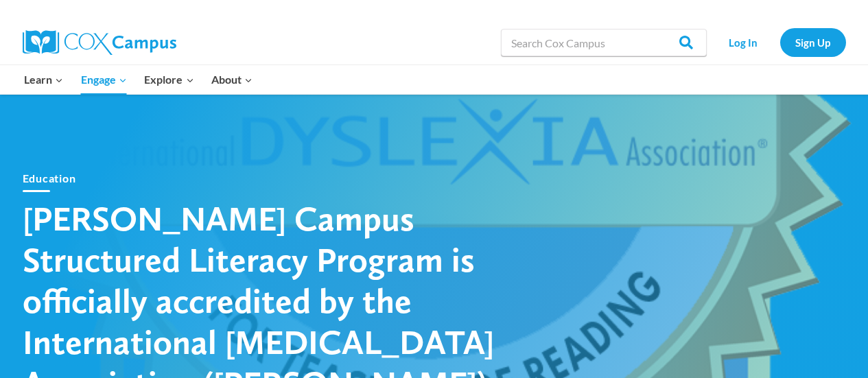  I want to click on span: Engage, so click(103, 80).